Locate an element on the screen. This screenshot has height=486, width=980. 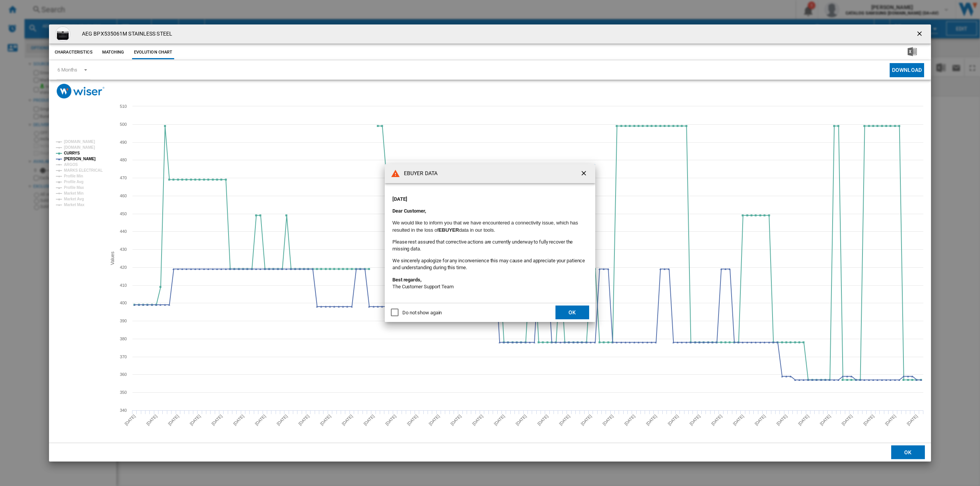
div: Do not show again is located at coordinates (422, 313).